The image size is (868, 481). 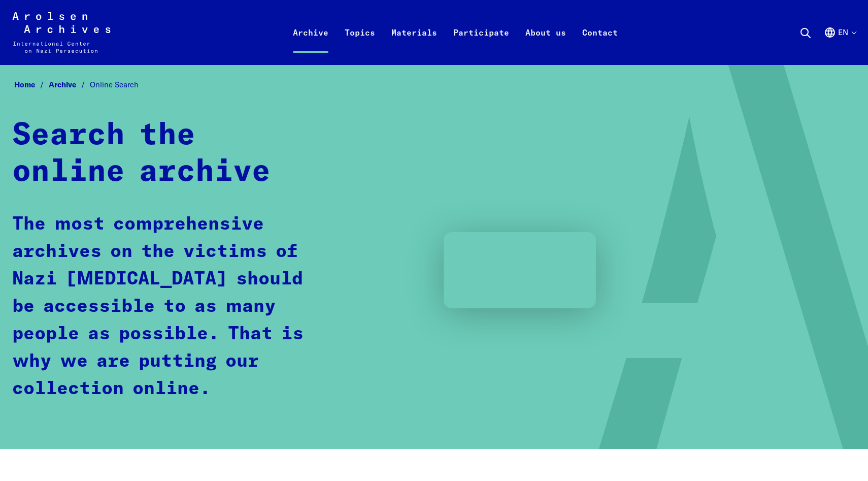 What do you see at coordinates (482, 44) in the screenshot?
I see `a: Participate` at bounding box center [482, 44].